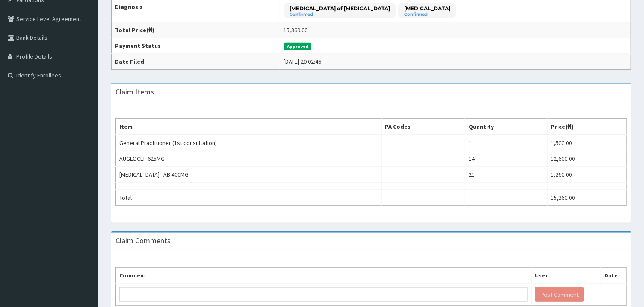 This screenshot has width=644, height=307. Describe the element at coordinates (613, 276) in the screenshot. I see `th: Date` at that location.